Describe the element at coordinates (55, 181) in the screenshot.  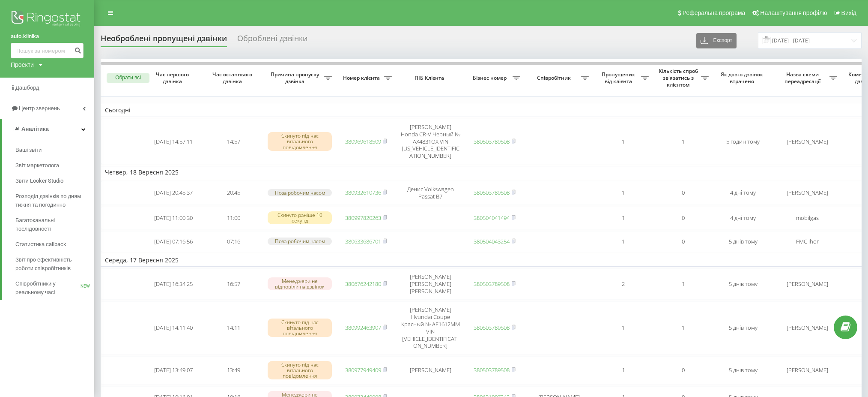
I see `a: Звіти Looker Studio` at that location.